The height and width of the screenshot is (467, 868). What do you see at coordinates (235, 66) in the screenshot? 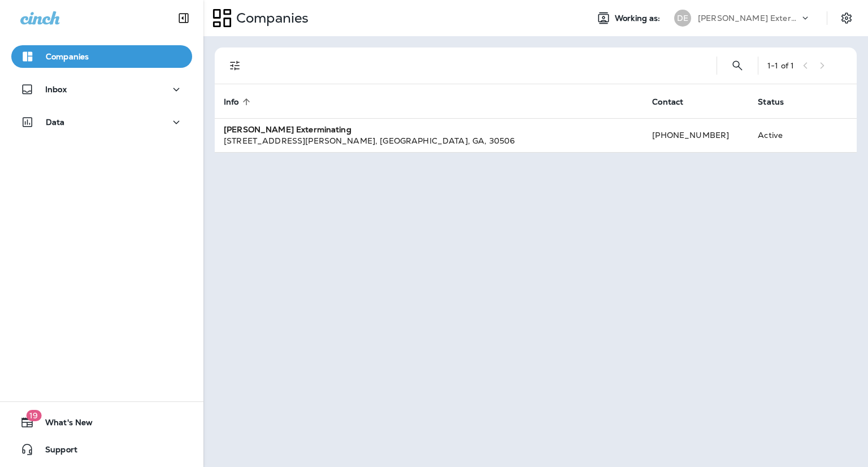
I see `button: Filters` at bounding box center [235, 66].